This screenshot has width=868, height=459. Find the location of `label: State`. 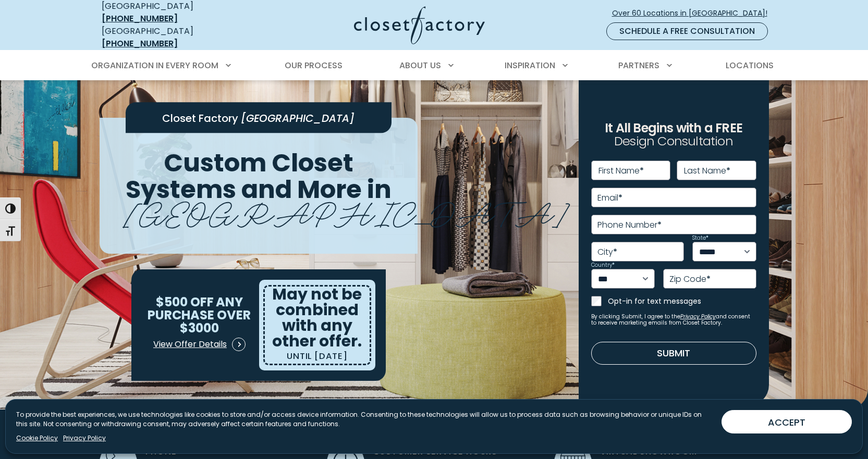

label: State is located at coordinates (700, 238).